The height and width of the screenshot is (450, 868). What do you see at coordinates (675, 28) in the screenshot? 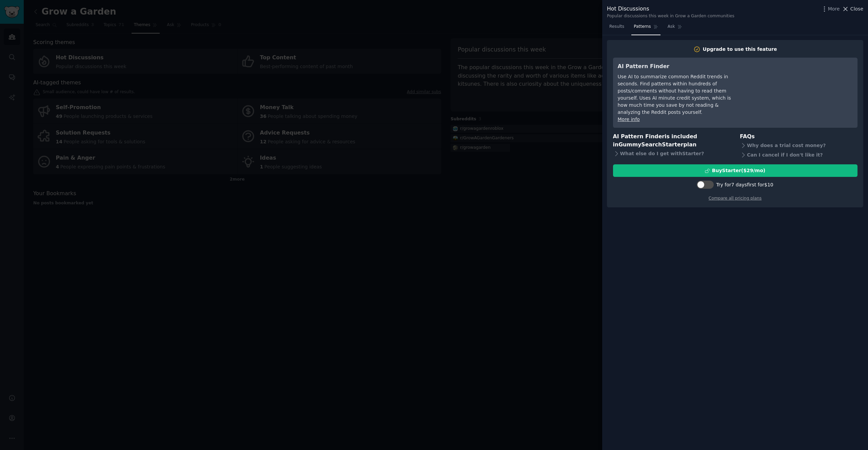
I see `a: Ask` at bounding box center [675, 28].